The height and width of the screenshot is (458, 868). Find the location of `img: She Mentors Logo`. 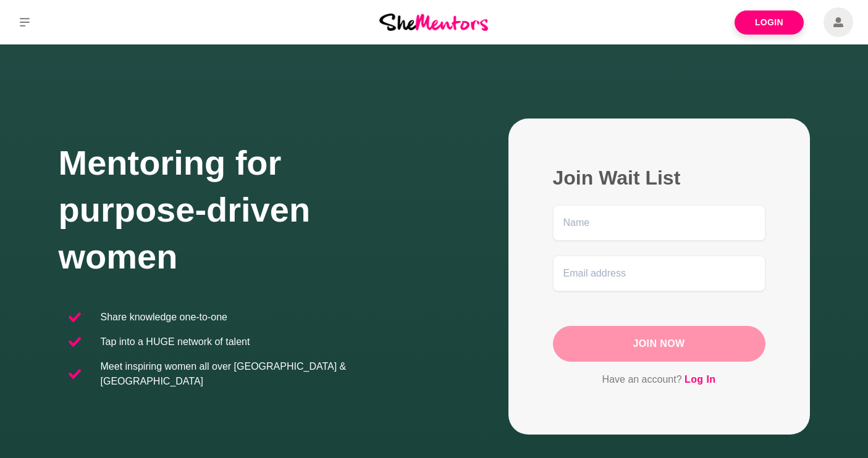

img: She Mentors Logo is located at coordinates (434, 22).